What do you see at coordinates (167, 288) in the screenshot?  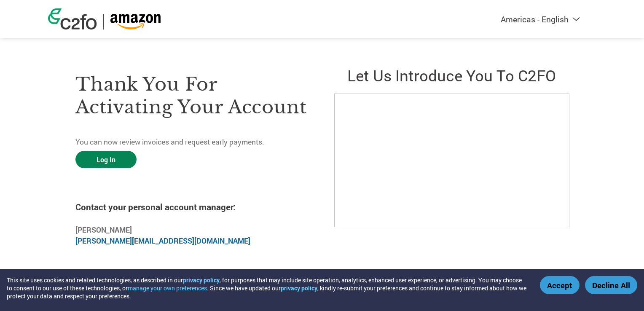 I see `button: manage your own preferences` at bounding box center [167, 288].